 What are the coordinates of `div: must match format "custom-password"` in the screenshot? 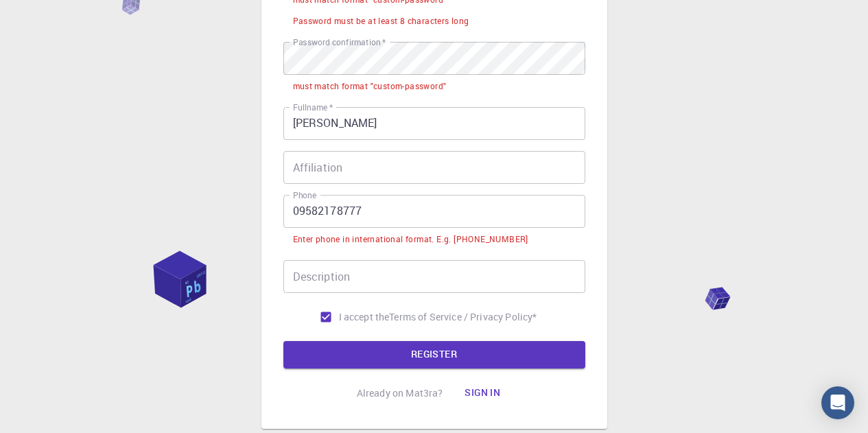 It's located at (370, 87).